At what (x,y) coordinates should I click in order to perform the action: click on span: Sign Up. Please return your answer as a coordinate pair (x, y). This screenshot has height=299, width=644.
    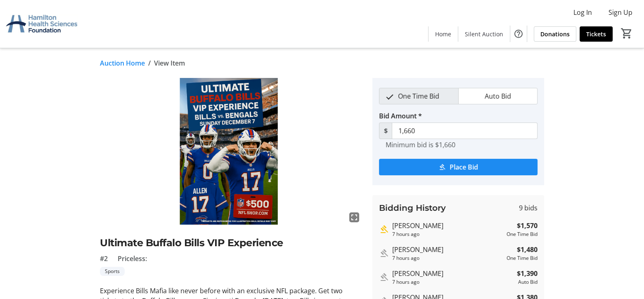
    Looking at the image, I should click on (621, 12).